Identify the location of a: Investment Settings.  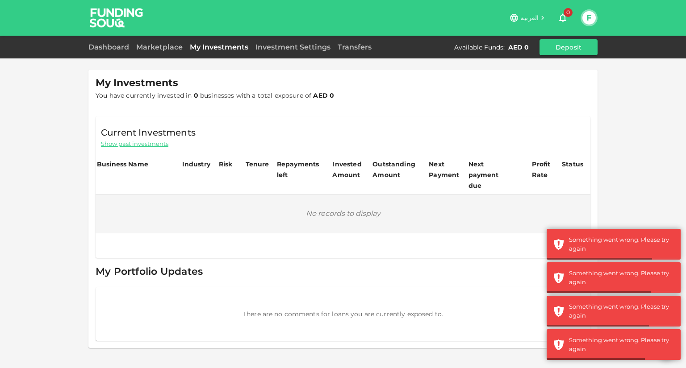
(293, 47).